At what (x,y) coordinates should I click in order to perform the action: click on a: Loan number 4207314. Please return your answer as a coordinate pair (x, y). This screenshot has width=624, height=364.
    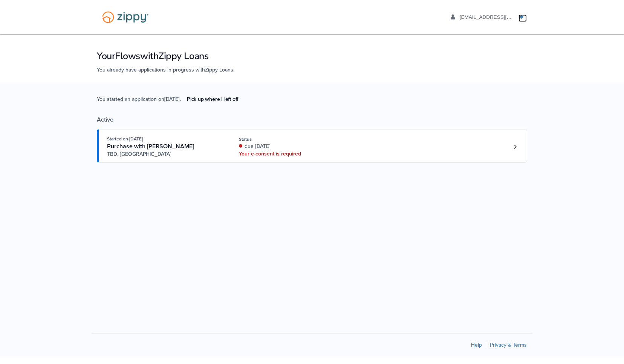
    Looking at the image, I should click on (515, 147).